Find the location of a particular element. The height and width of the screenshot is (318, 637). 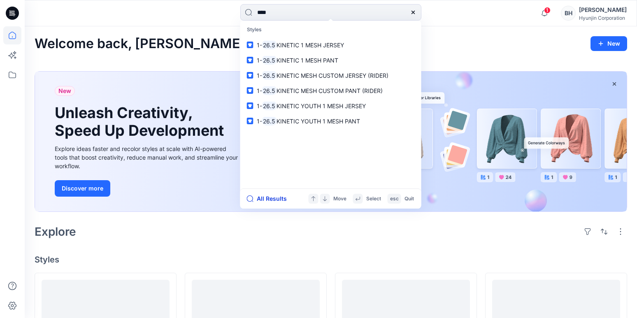

a: 1-26.5KINETIC YOUTH 1 MESH JERSEY is located at coordinates (331, 106).